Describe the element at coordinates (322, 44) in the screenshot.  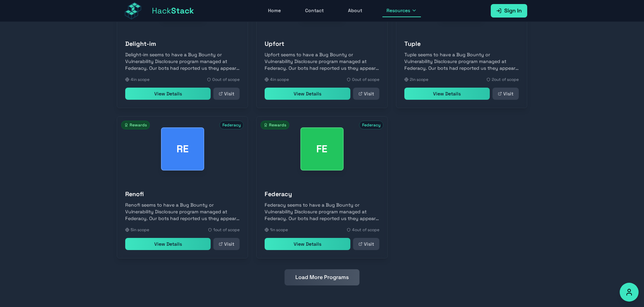
I see `h3: Upfort` at that location.